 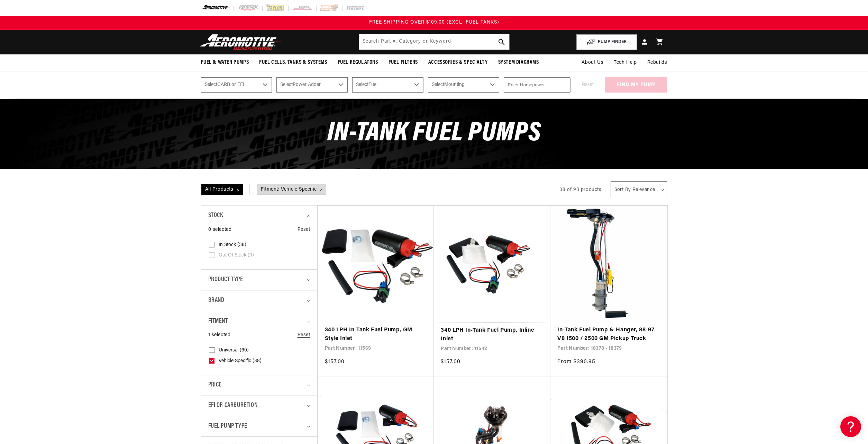 What do you see at coordinates (232, 245) in the screenshot?
I see `span: In stock (38)` at bounding box center [232, 245].